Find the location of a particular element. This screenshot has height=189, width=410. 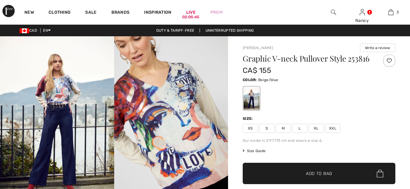

div: Nancy is located at coordinates (362, 20).